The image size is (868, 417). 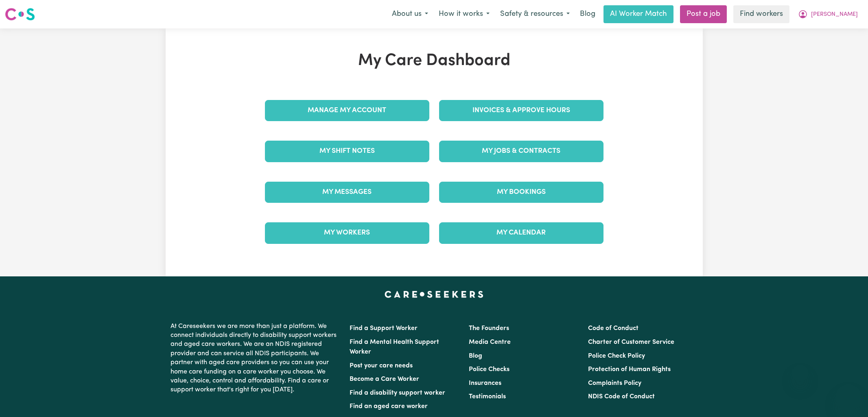 What do you see at coordinates (828, 14) in the screenshot?
I see `button: My Account` at bounding box center [828, 14].